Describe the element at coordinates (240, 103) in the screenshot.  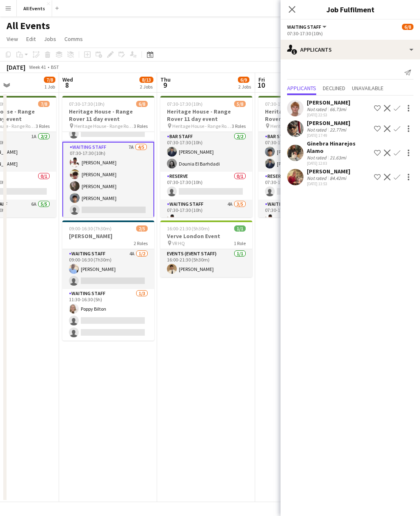
I see `span: 5/8` at that location.